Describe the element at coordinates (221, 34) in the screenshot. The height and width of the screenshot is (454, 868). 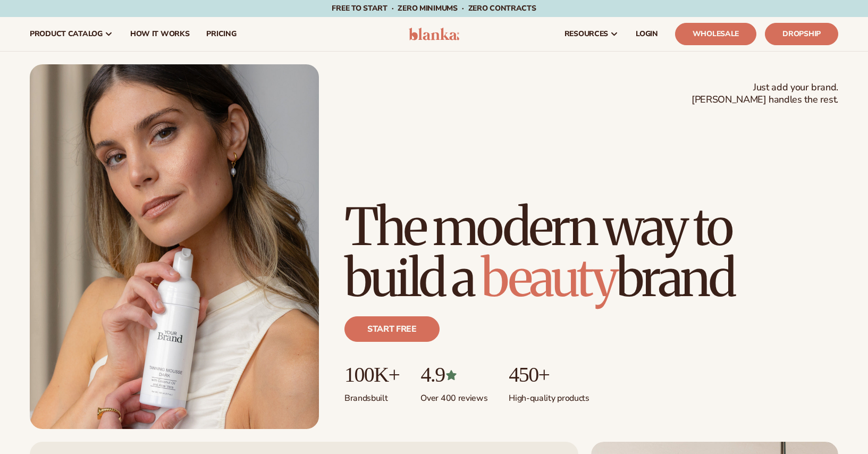
I see `a: pricing` at that location.